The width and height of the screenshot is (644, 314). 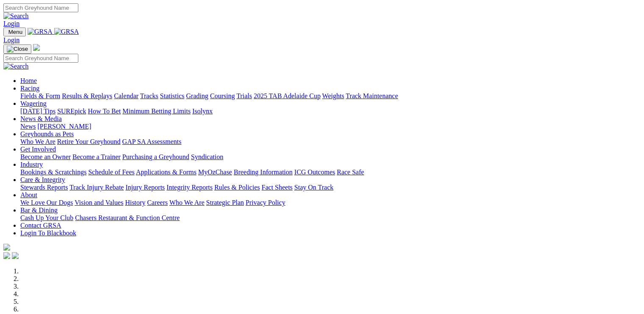 What do you see at coordinates (126, 96) in the screenshot?
I see `a: Calendar` at bounding box center [126, 96].